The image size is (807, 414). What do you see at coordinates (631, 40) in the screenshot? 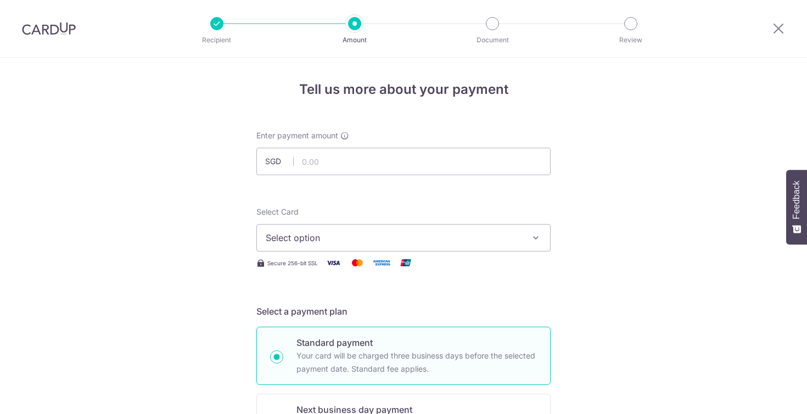
I see `p: Review` at bounding box center [631, 40].